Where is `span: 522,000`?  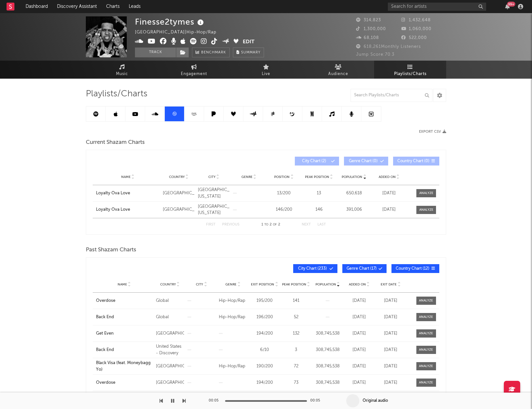
span: 522,000 is located at coordinates (414, 38).